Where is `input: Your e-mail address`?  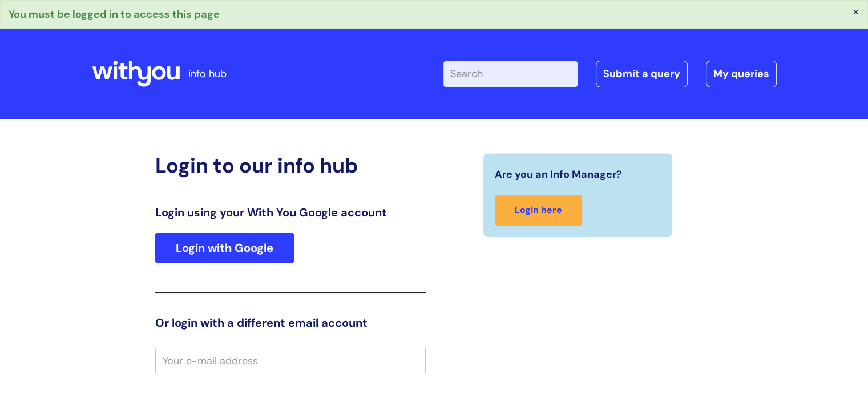
input: Your e-mail address is located at coordinates (291, 361).